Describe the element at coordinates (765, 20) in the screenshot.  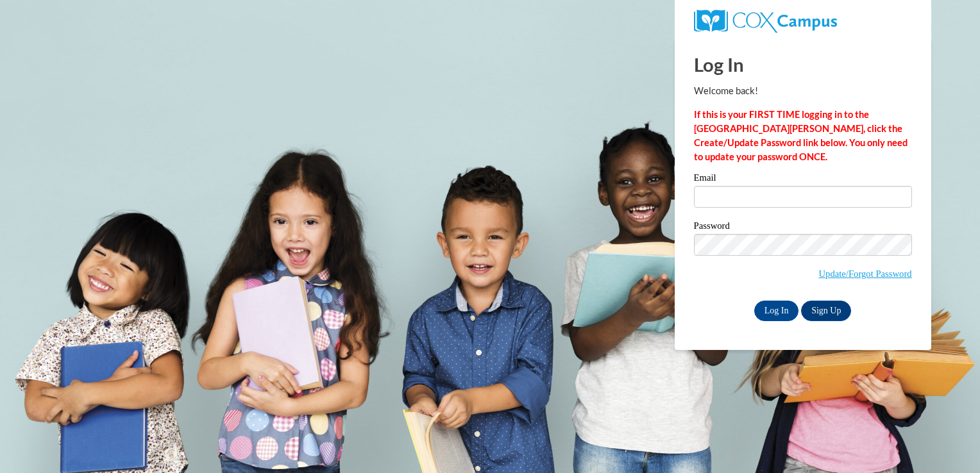
I see `a: COX Campus` at that location.